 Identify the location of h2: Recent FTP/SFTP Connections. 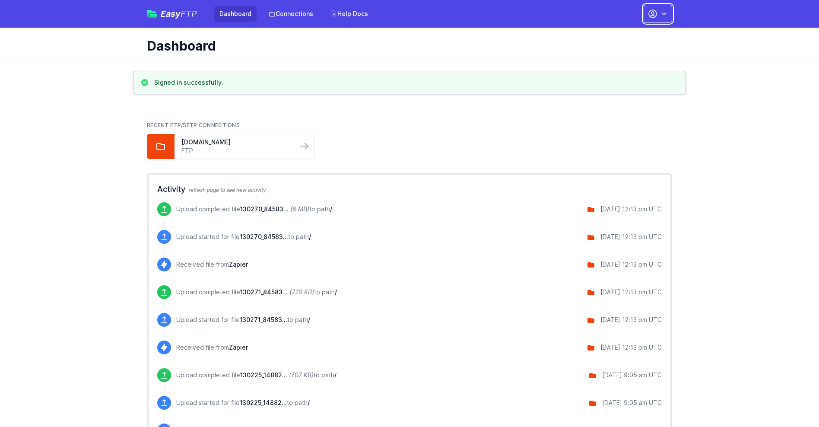
(410, 125).